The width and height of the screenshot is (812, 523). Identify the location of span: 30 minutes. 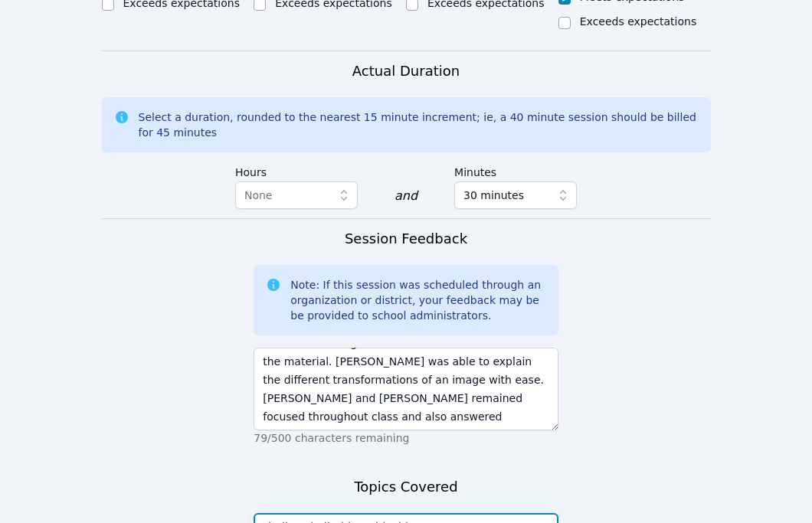
(493, 195).